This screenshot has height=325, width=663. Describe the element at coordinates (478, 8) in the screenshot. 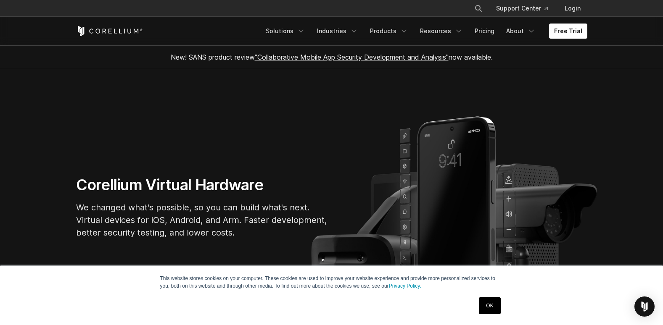

I see `button: Search` at that location.